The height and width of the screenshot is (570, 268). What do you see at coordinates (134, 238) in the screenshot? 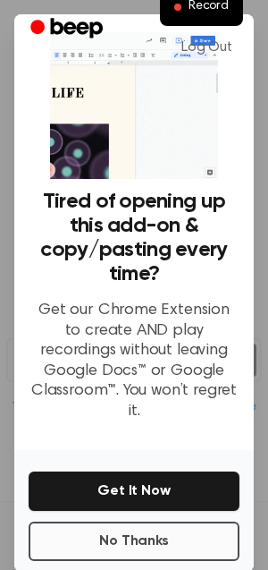
I see `h3: Tired of opening up this add-on & copy/pasting every time?` at bounding box center [134, 238].